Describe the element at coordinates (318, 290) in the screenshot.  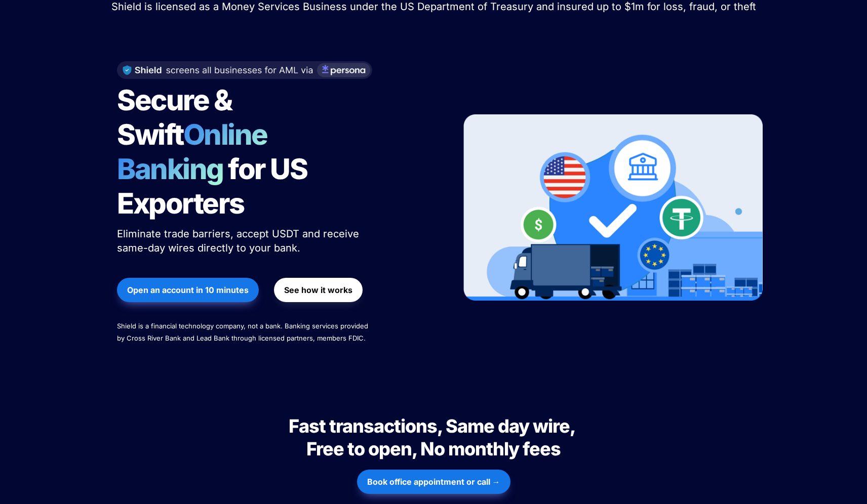
I see `a: See how it works` at that location.